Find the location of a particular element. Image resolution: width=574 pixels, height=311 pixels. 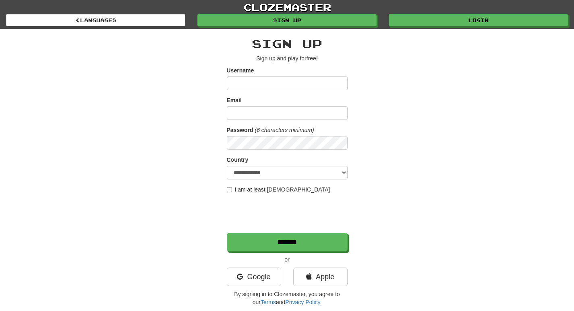

a: Languages is located at coordinates (95, 20).